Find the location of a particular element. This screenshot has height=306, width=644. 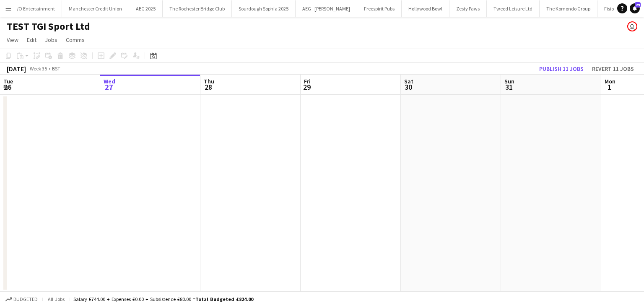

span: 31 is located at coordinates (508, 87).